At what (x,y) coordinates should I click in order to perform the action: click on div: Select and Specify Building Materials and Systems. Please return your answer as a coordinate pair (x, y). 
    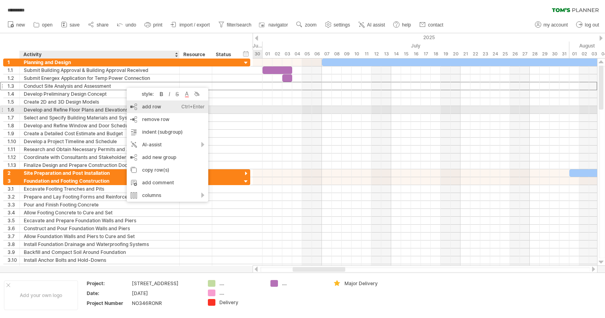
    Looking at the image, I should click on (99, 118).